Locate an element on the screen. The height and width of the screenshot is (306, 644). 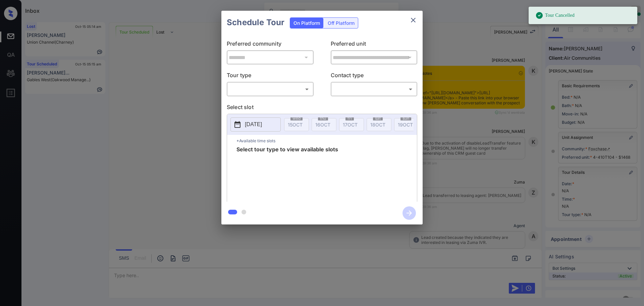
p: Tour type is located at coordinates (270, 77).